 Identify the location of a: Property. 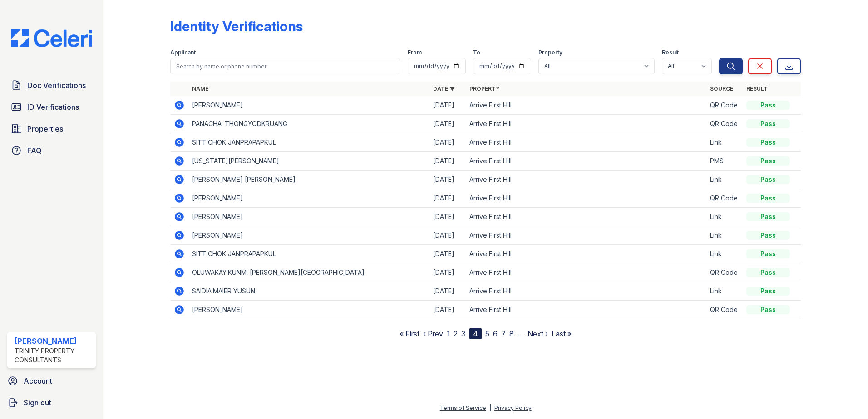
(484, 89).